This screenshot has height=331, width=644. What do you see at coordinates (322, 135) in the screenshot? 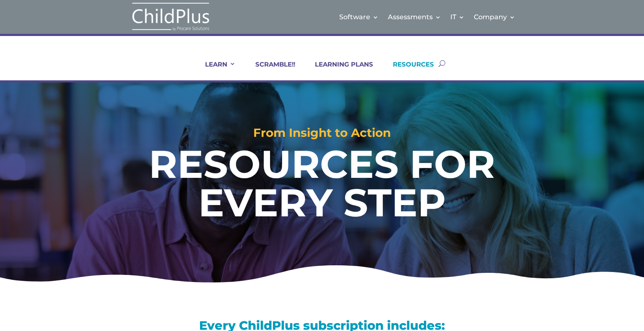
I see `h2: From Insight to Action` at bounding box center [322, 135].